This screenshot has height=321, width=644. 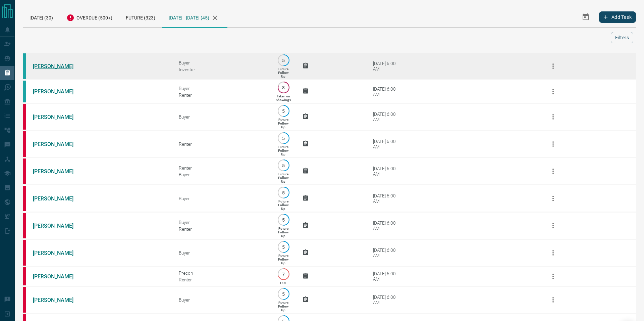 I want to click on div: Precon, so click(x=222, y=273).